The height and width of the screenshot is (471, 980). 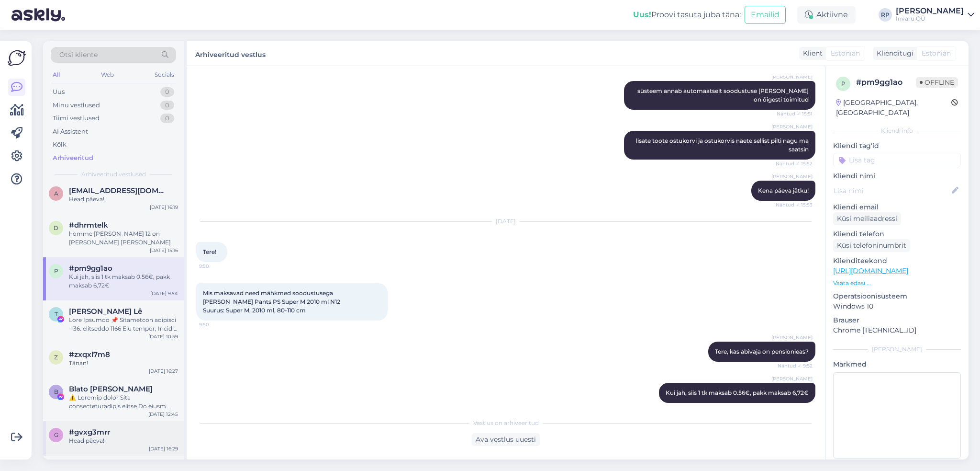 What do you see at coordinates (765, 15) in the screenshot?
I see `button: Emailid` at bounding box center [765, 15].